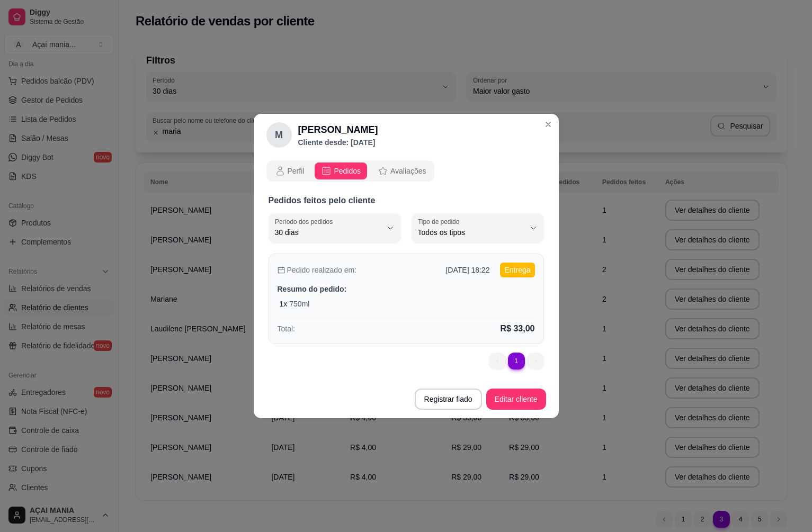 Image resolution: width=812 pixels, height=532 pixels. I want to click on p: Pedido realizado em:, so click(317, 270).